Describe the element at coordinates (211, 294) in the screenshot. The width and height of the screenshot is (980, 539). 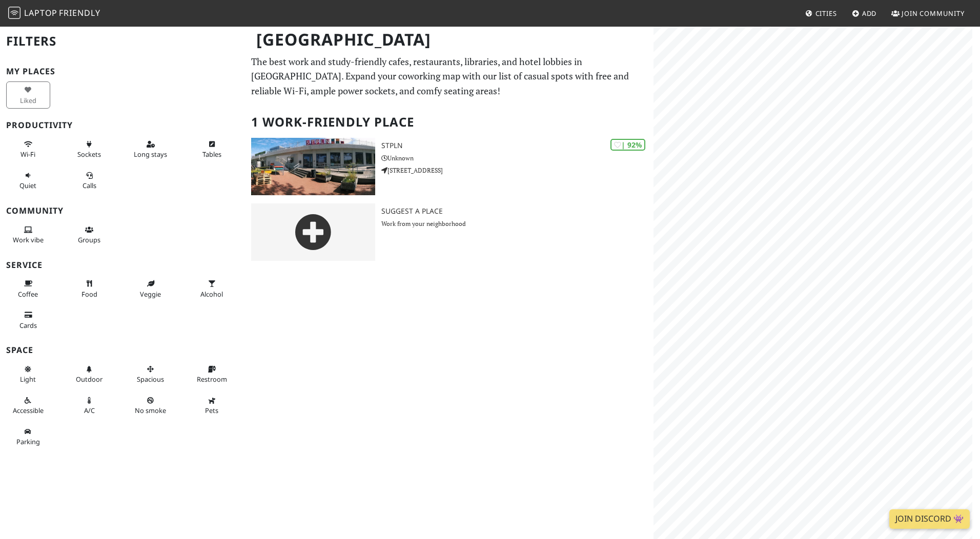
I see `span: Alcohol` at that location.